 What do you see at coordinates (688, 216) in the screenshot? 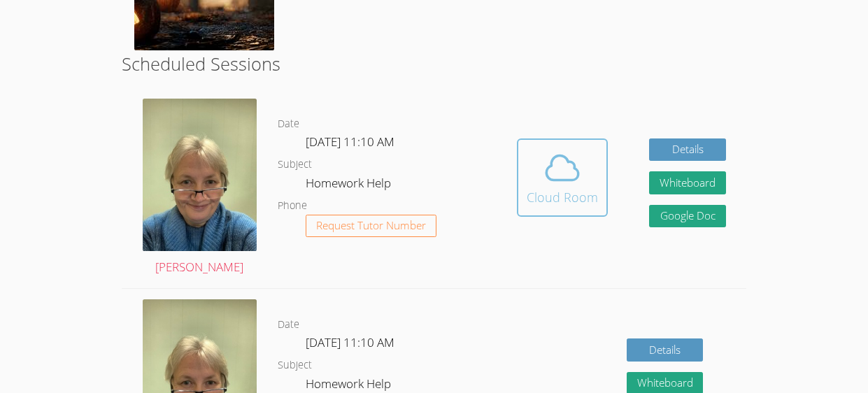
I see `a: Google Doc` at bounding box center [688, 216].